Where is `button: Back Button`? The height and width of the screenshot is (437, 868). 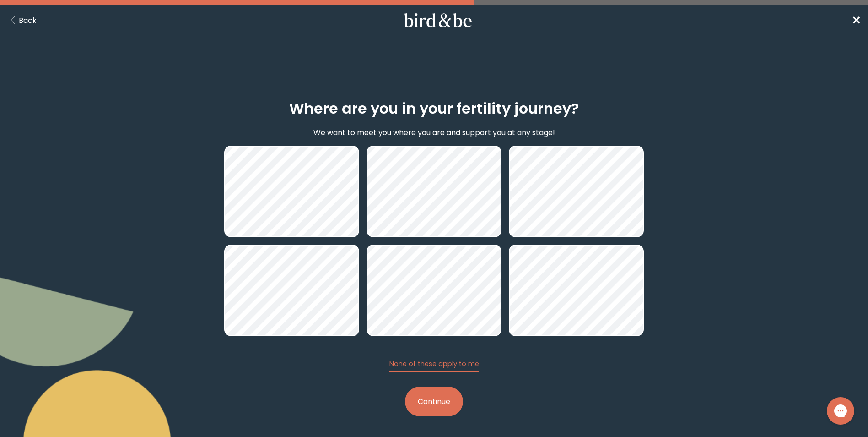
button: Back Button is located at coordinates (22, 20).